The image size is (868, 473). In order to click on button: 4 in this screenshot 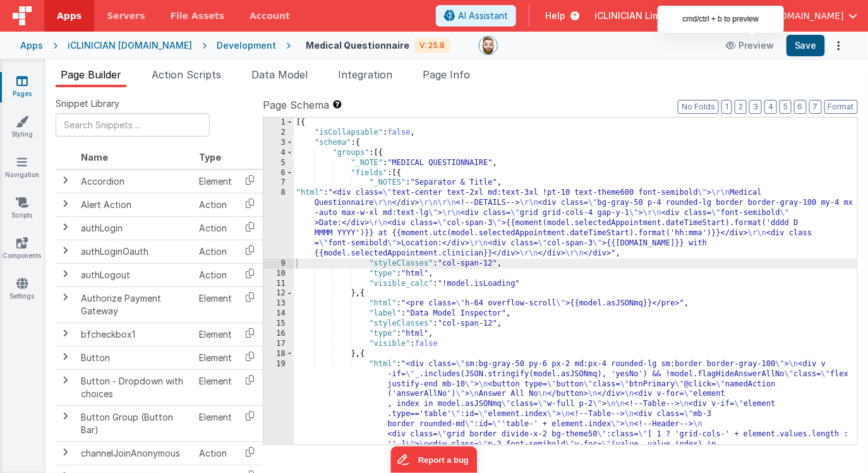, I will do `click(771, 107)`.